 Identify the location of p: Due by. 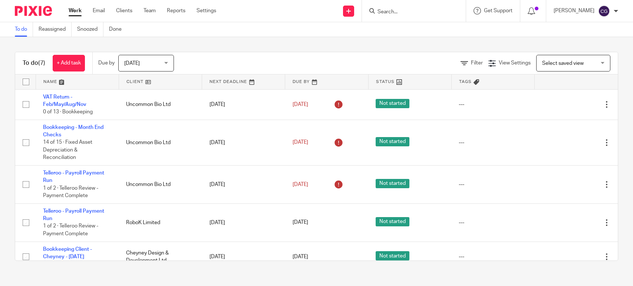
(106, 63).